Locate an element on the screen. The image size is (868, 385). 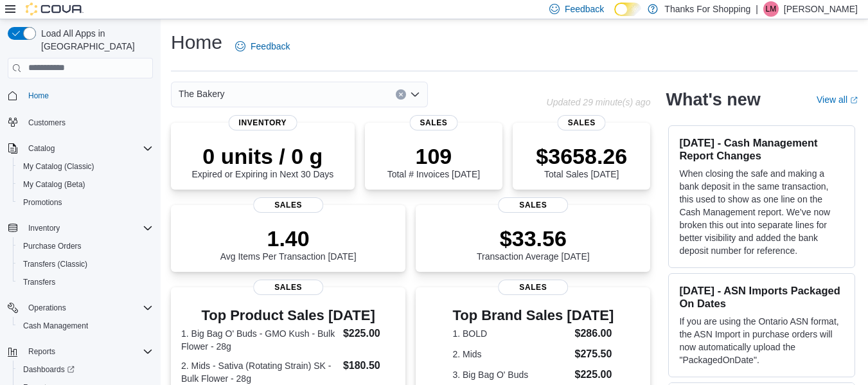
span: LM is located at coordinates (771, 9).